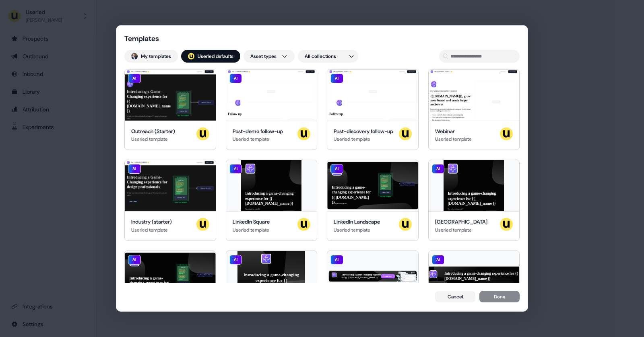  I want to click on div: Outreach (Starter), so click(153, 132).